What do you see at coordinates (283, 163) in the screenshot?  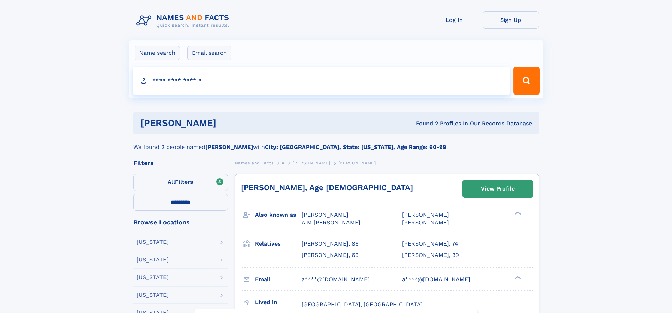 I see `a: A` at bounding box center [283, 163].